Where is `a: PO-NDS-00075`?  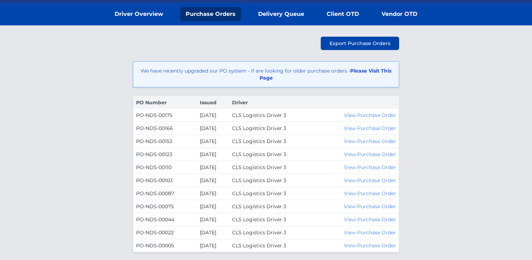
a: PO-NDS-00075 is located at coordinates (155, 206).